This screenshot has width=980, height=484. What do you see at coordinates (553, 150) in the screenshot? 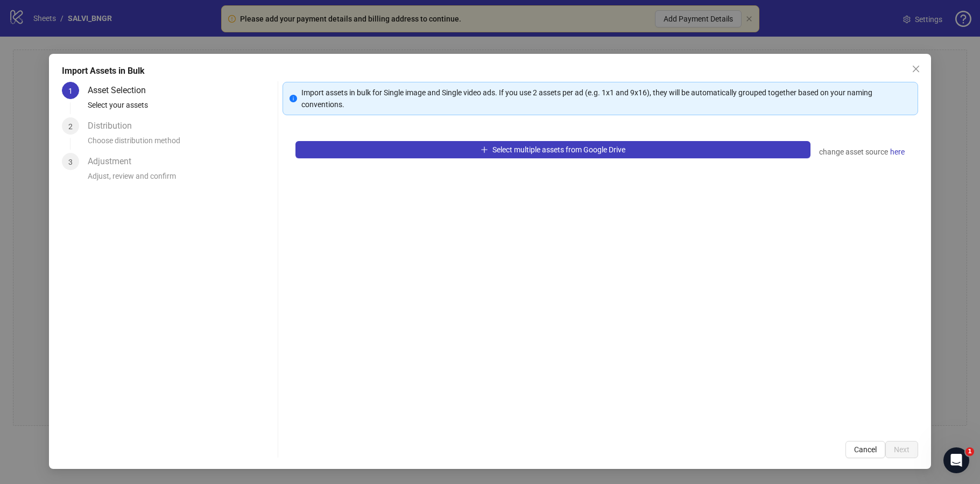
I see `button: Select multiple assets from Google Drive` at bounding box center [553, 150].